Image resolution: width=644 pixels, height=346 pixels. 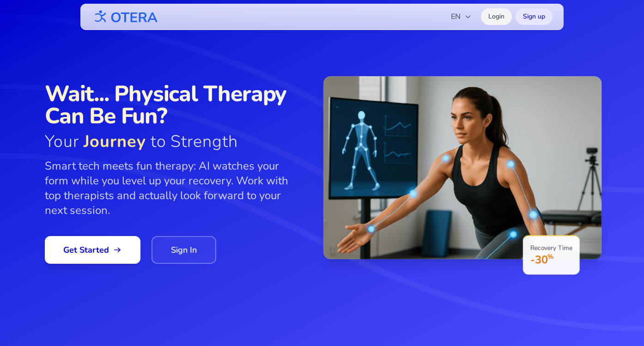 I want to click on span: Journey, so click(x=115, y=141).